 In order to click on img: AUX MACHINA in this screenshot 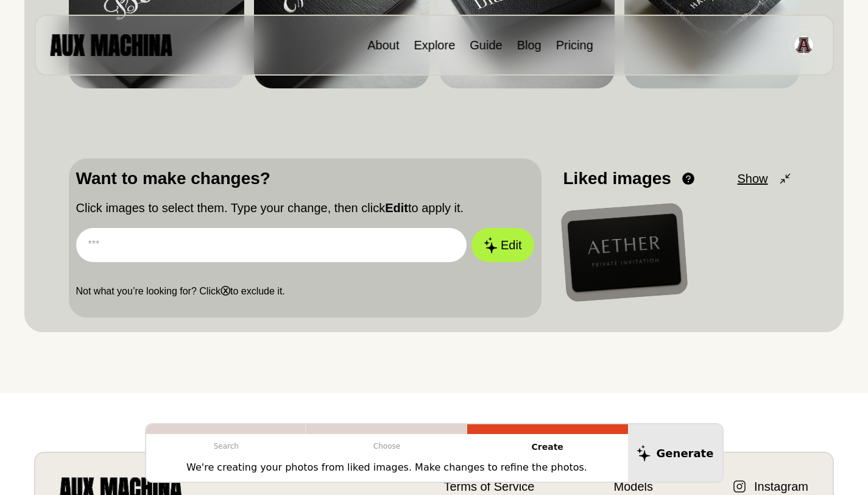, I will do `click(111, 45)`.